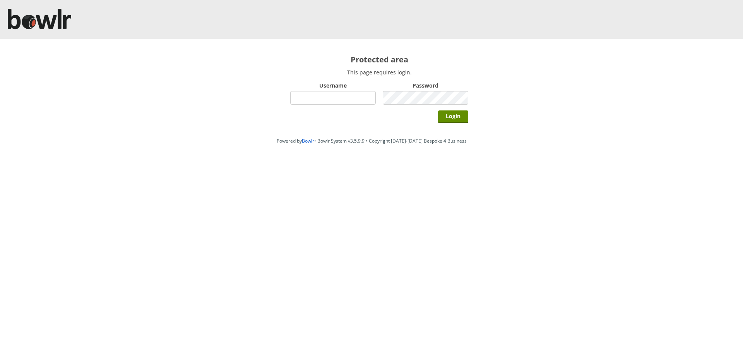  What do you see at coordinates (379, 72) in the screenshot?
I see `p: This page requires login.` at bounding box center [379, 72].